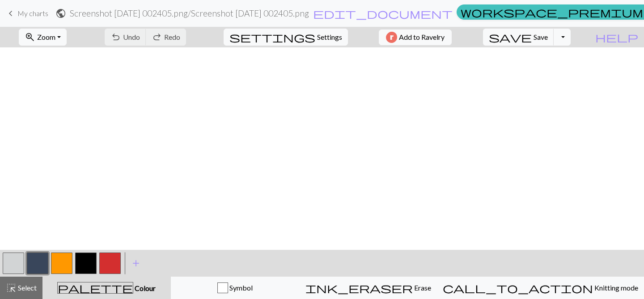 The width and height of the screenshot is (644, 299). I want to click on span: ink_eraser, so click(359, 288).